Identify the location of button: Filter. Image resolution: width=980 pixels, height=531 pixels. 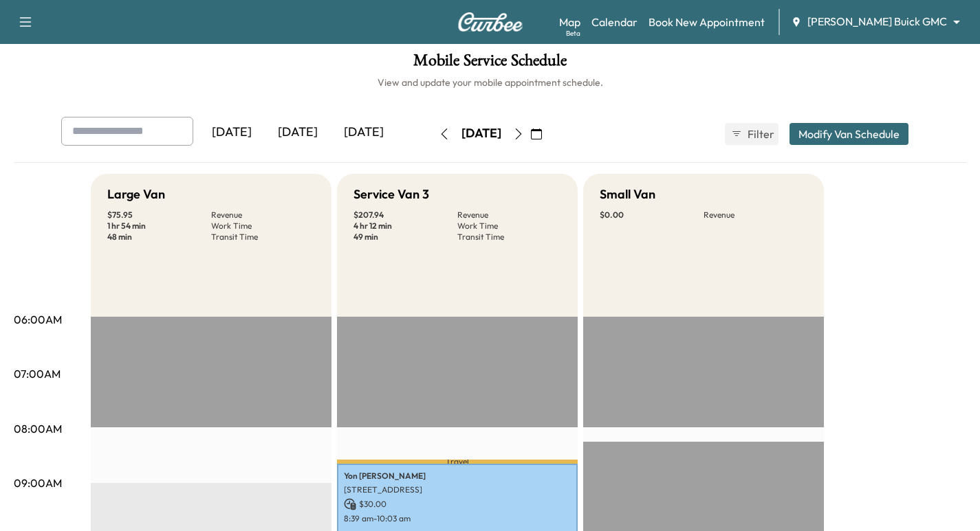
(751, 134).